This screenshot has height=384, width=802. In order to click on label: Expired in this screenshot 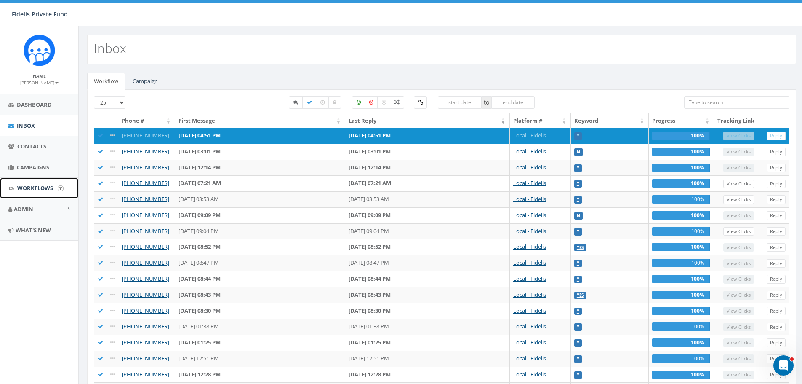, I will do `click(323, 102)`.